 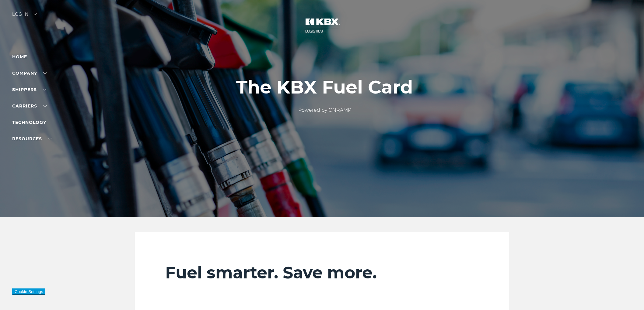 What do you see at coordinates (24, 17) in the screenshot?
I see `div: Log in` at bounding box center [24, 17].